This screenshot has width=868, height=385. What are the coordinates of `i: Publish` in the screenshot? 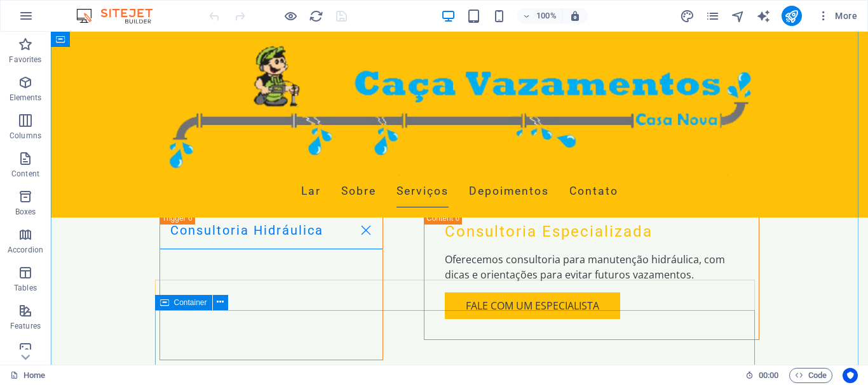 It's located at (791, 15).